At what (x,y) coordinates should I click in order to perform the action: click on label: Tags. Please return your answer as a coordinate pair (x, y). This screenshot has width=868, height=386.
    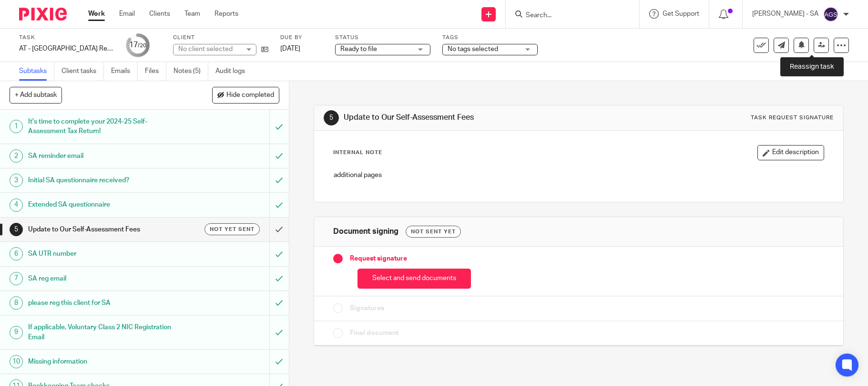
    Looking at the image, I should click on (490, 37).